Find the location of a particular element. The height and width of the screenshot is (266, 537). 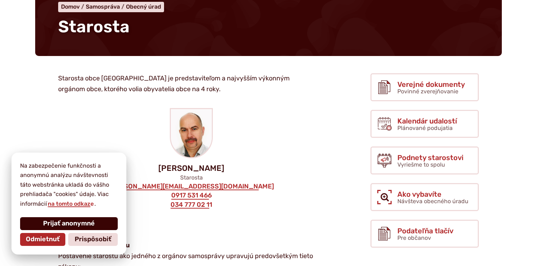

a: 034 777 02 11 is located at coordinates (191, 205).